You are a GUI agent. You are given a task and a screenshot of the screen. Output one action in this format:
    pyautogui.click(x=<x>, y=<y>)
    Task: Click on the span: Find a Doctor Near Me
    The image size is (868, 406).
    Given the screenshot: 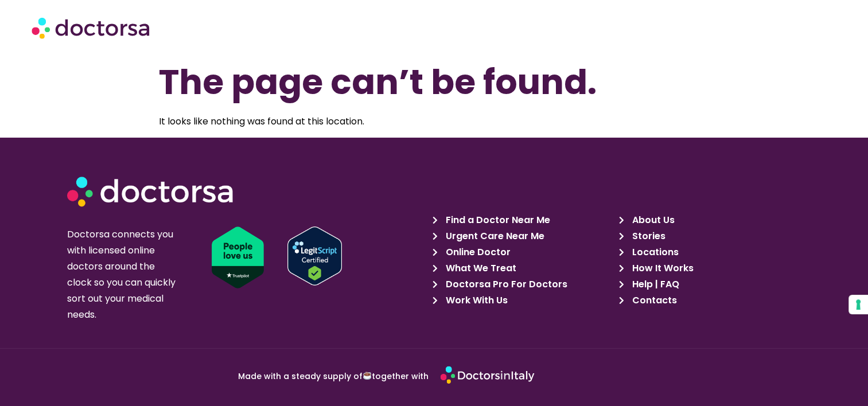 What is the action you would take?
    pyautogui.click(x=496, y=221)
    